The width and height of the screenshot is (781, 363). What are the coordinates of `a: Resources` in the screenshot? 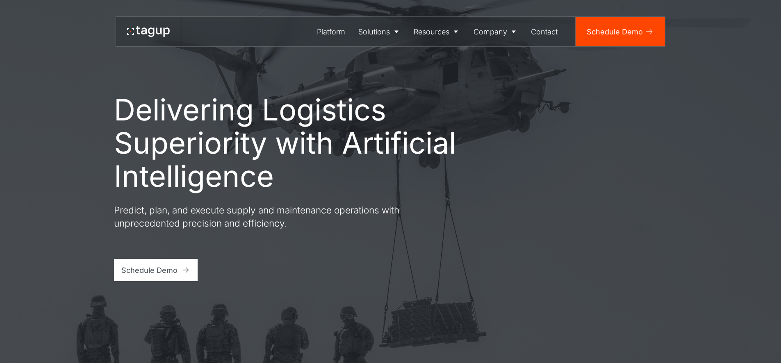 It's located at (438, 32).